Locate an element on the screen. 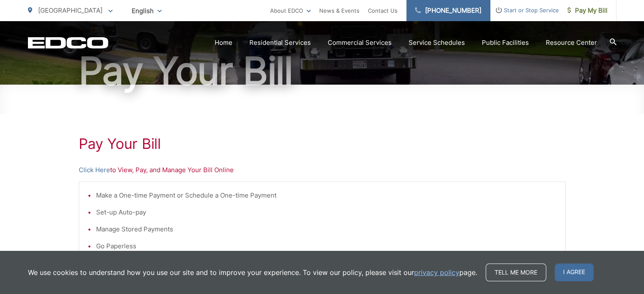 Image resolution: width=644 pixels, height=294 pixels. a: Home is located at coordinates (223, 43).